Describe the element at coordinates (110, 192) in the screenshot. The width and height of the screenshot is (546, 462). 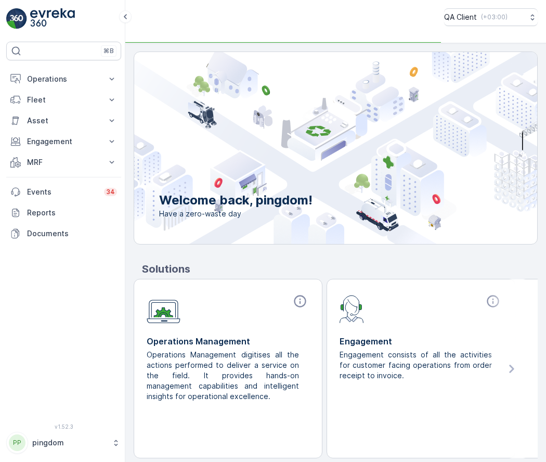
I see `p: 34` at that location.